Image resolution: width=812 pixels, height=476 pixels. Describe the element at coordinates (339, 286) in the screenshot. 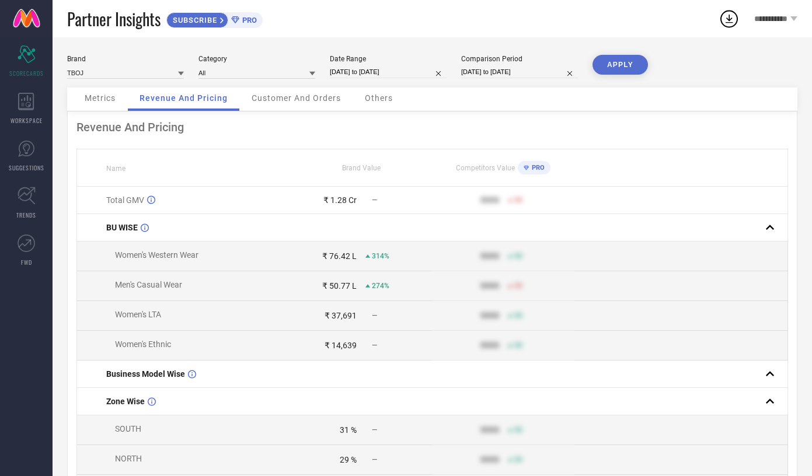

I see `div: ₹ 50.77 L` at that location.